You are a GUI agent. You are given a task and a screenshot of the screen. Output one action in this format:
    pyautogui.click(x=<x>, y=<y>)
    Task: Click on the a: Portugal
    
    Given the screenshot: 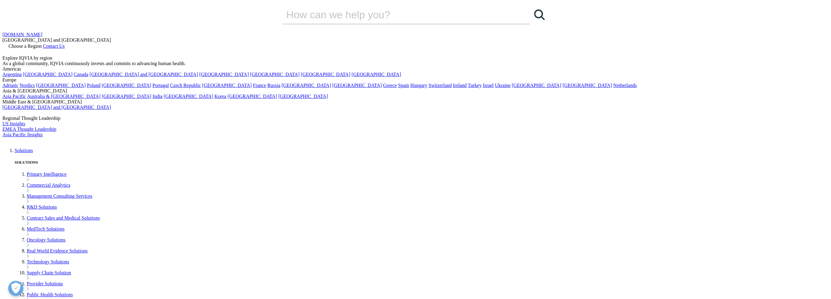 What is the action you would take?
    pyautogui.click(x=161, y=85)
    